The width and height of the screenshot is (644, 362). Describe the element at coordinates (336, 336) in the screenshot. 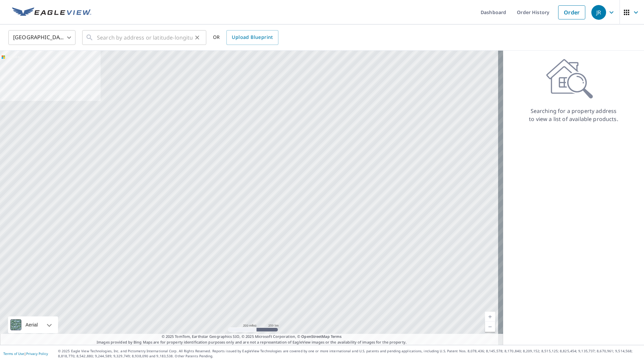

I see `a: Terms` at that location.